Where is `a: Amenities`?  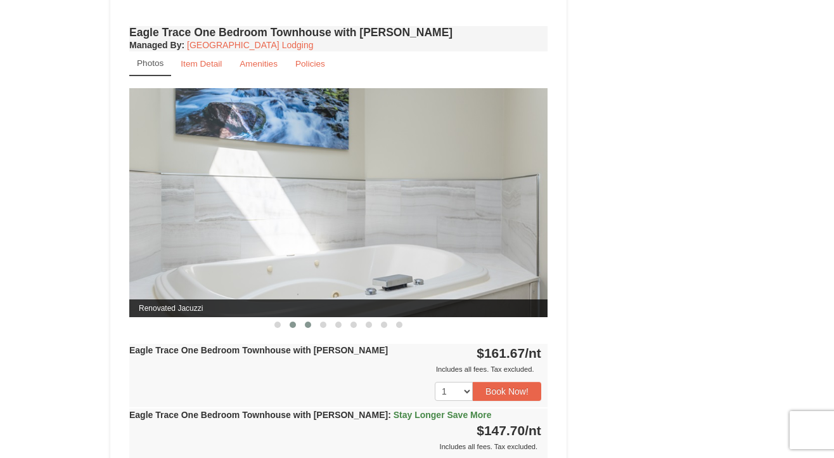 a: Amenities is located at coordinates (259, 63).